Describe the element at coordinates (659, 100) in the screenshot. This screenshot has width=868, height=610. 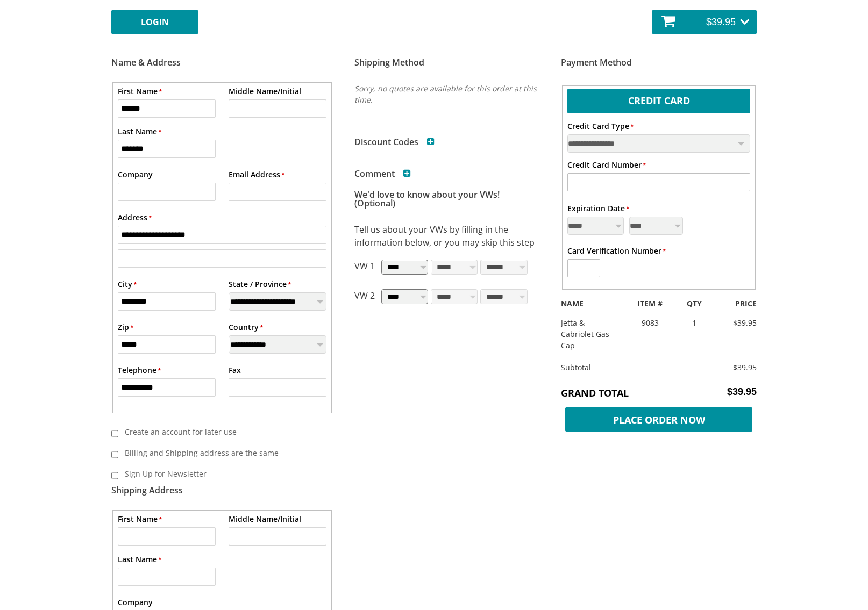
I see `label: Credit Card` at that location.